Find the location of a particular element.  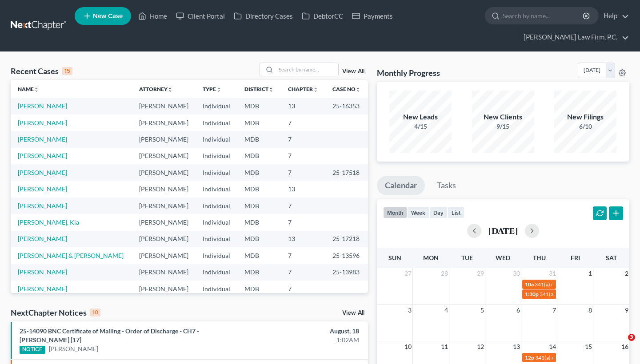

span: 10 is located at coordinates (408, 347).